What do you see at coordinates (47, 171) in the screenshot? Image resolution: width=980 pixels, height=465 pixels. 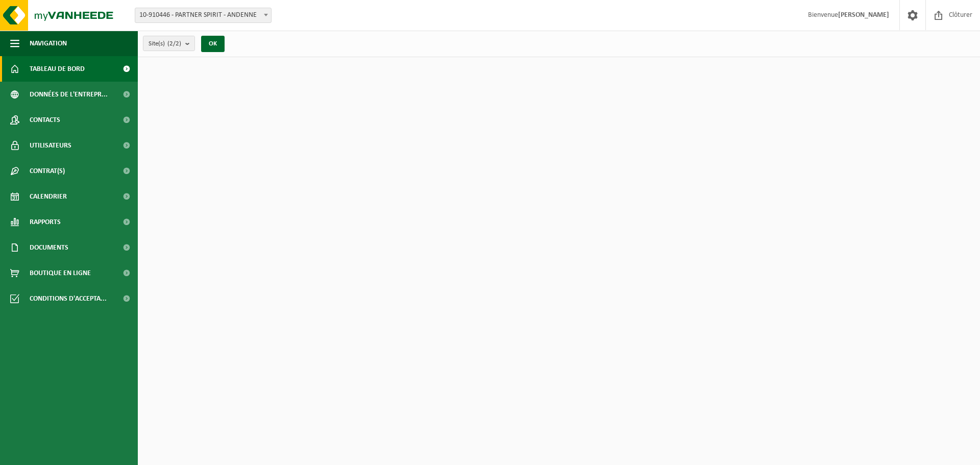 I see `span: Contrat(s)` at bounding box center [47, 171].